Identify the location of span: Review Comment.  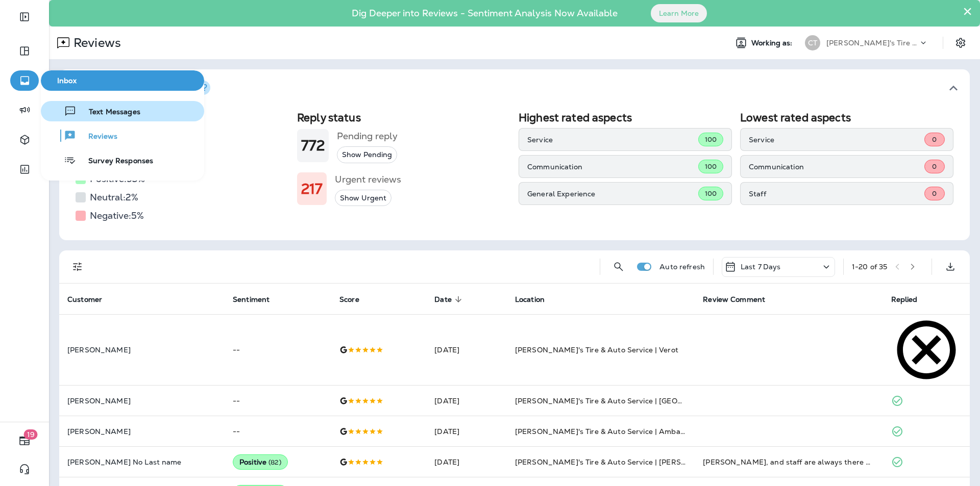
(734, 300).